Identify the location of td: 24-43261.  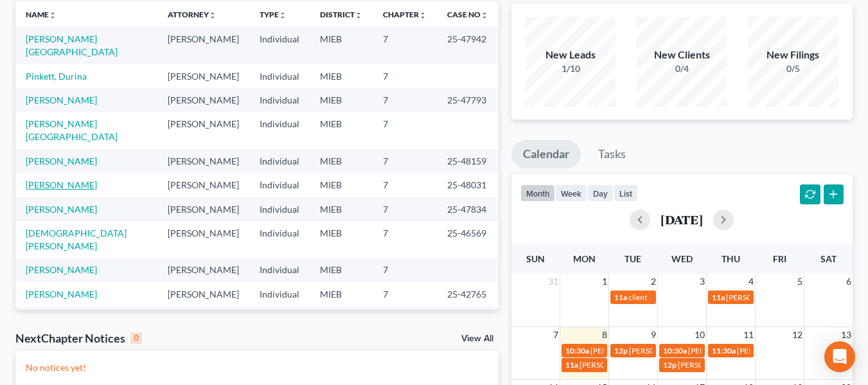
(468, 318).